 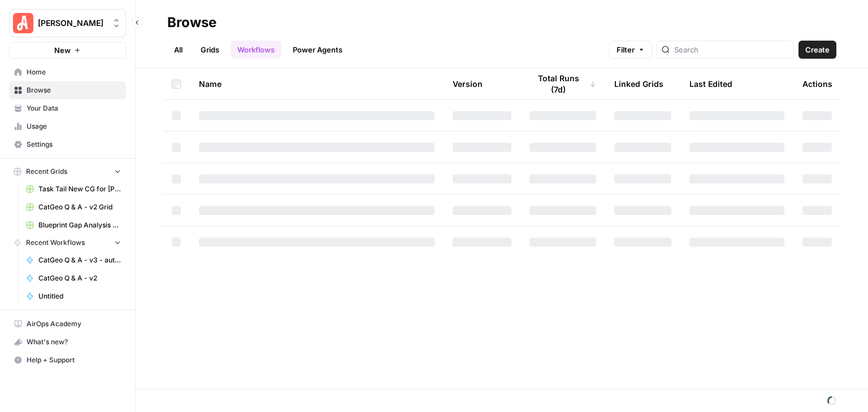 I want to click on div: Browse, so click(x=191, y=23).